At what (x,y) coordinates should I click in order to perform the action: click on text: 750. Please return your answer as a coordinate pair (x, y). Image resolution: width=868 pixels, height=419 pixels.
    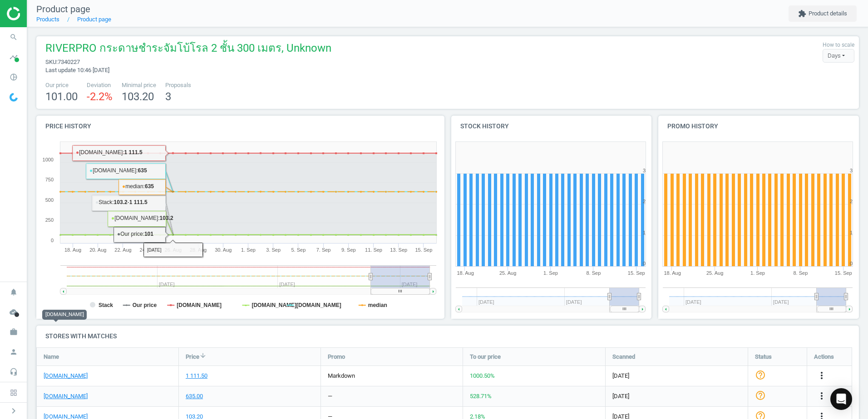
    Looking at the image, I should click on (50, 180).